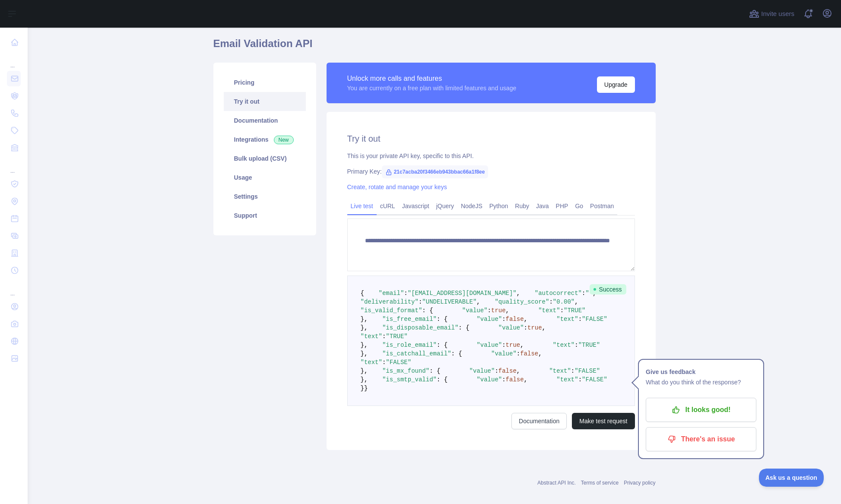 This screenshot has height=504, width=841. Describe the element at coordinates (771, 14) in the screenshot. I see `button: Invite users` at that location.